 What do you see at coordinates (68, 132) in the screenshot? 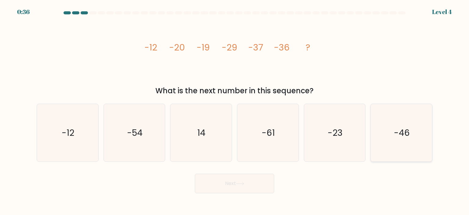
I see `text: -12` at bounding box center [68, 132].